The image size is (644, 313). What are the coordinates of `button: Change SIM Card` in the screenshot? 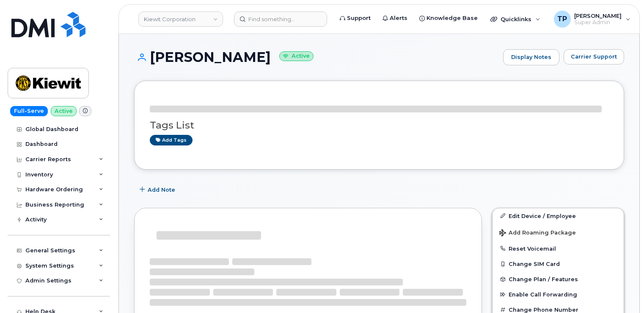 It's located at (558, 264).